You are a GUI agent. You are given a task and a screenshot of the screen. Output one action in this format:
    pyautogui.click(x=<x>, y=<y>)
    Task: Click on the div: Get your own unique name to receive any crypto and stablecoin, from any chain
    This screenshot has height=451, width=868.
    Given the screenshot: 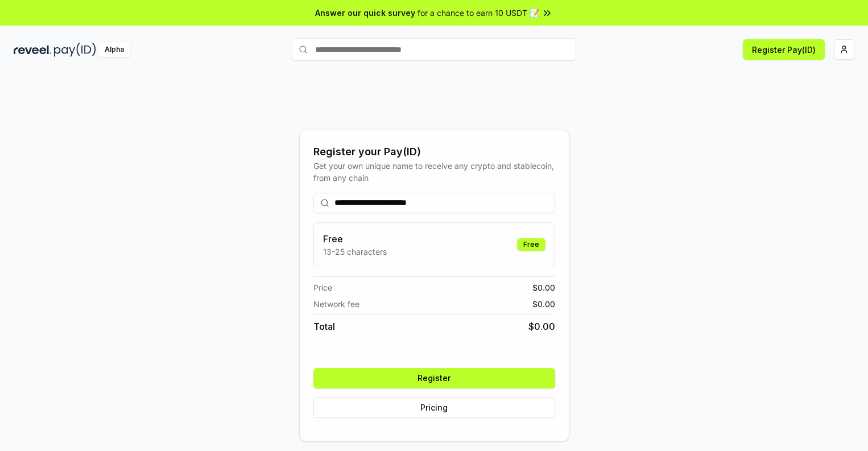 What is the action you would take?
    pyautogui.click(x=434, y=172)
    